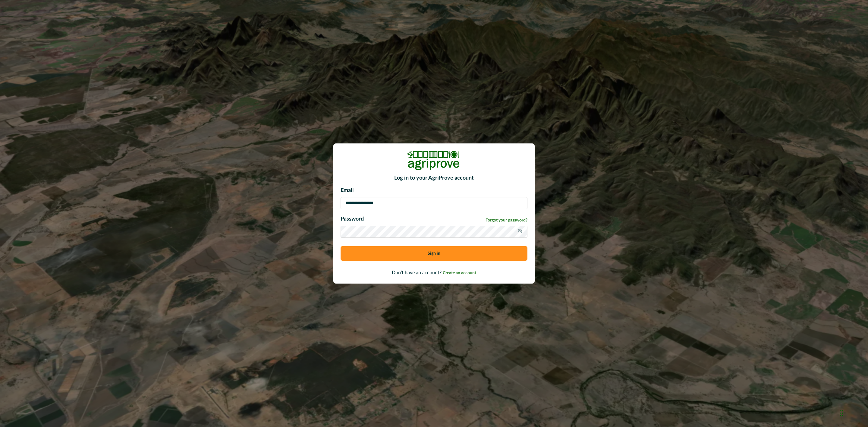 The height and width of the screenshot is (427, 868). Describe the element at coordinates (506, 220) in the screenshot. I see `a: Forgot your password?` at that location.